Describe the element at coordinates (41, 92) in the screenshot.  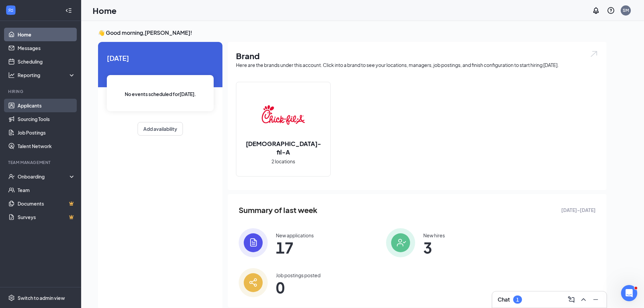
I see `div: Hiring` at that location.